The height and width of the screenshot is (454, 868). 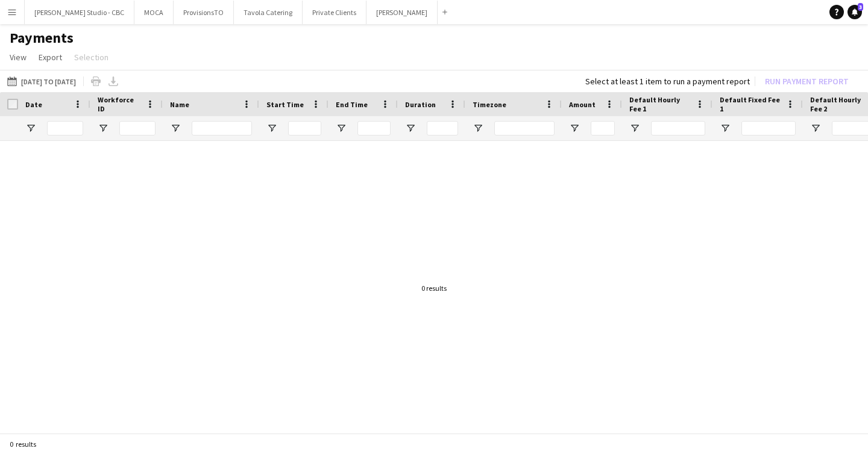 I want to click on button: Private Clients, so click(x=335, y=12).